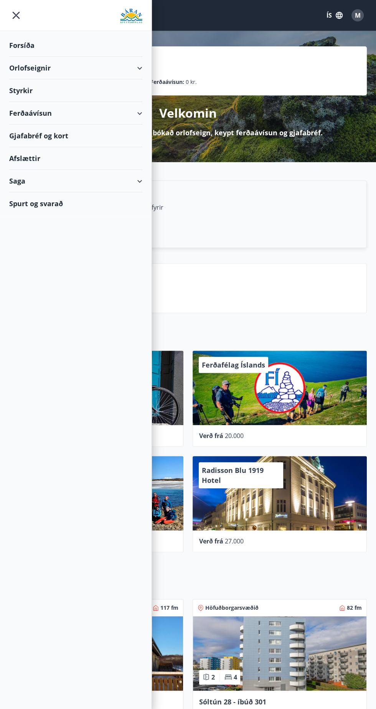  What do you see at coordinates (357, 15) in the screenshot?
I see `span: M` at bounding box center [357, 15].